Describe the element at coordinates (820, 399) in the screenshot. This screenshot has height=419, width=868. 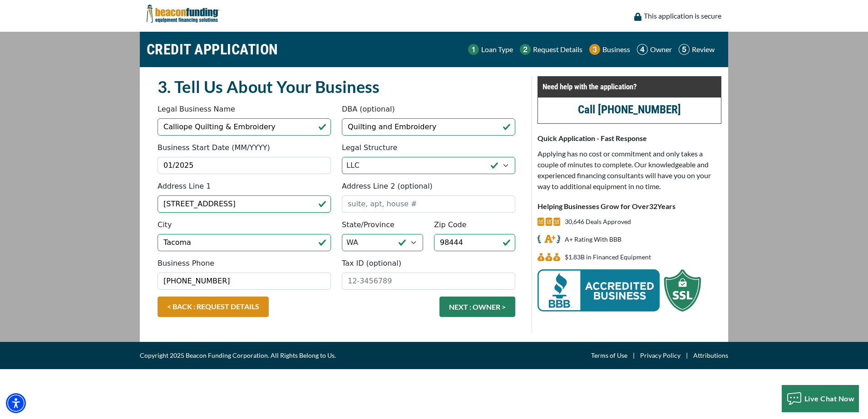
I see `button: Live Chat Now` at that location.